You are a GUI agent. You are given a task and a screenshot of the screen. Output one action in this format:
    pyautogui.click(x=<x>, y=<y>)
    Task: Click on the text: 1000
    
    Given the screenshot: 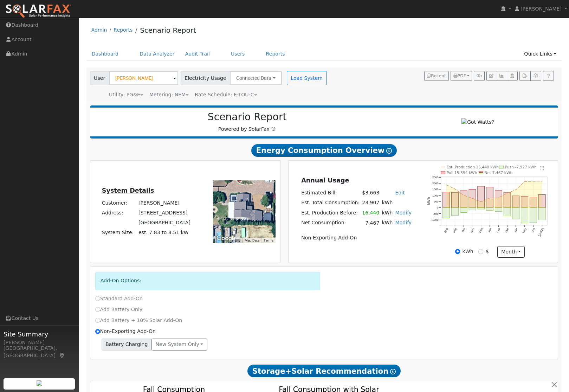 What is the action you would take?
    pyautogui.click(x=435, y=195)
    